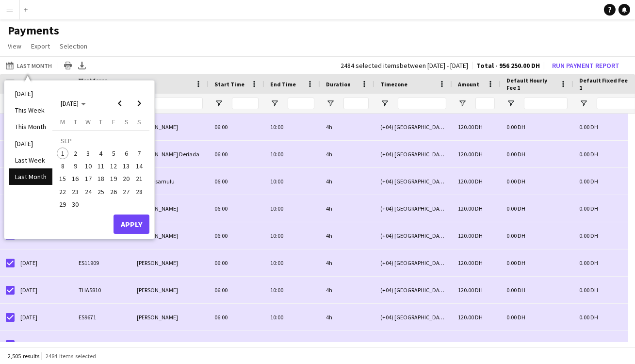 The height and width of the screenshot is (364, 635). What do you see at coordinates (114, 166) in the screenshot?
I see `button: 12-09-2025` at bounding box center [114, 166].